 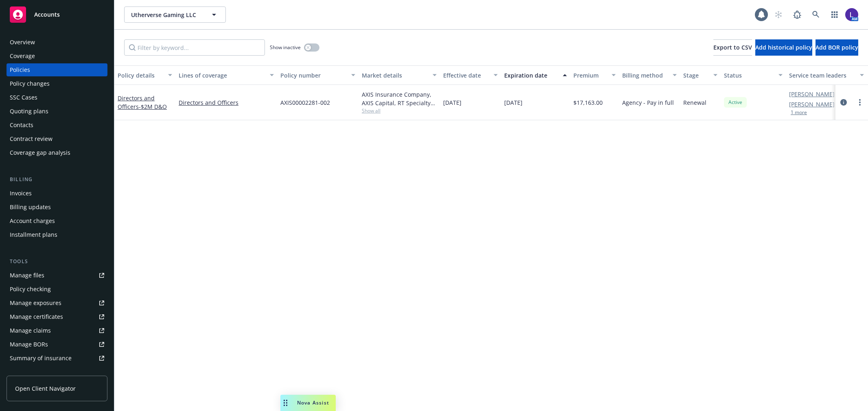 I want to click on div: Policy changes, so click(x=29, y=83).